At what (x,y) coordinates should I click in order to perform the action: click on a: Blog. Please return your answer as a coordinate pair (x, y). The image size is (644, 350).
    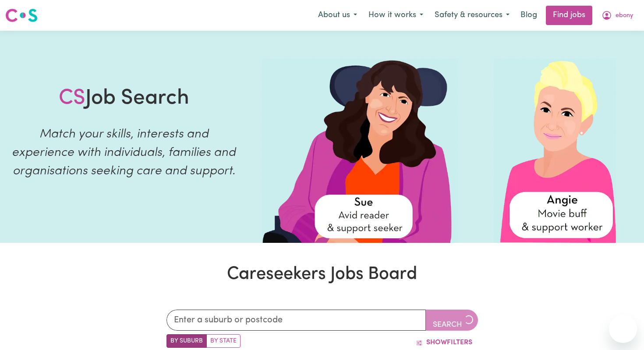
    Looking at the image, I should click on (529, 15).